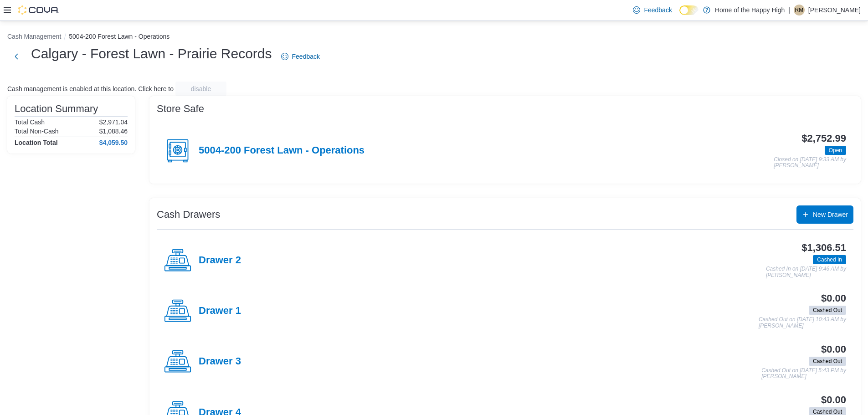  What do you see at coordinates (219, 362) in the screenshot?
I see `h4: Drawer 3` at bounding box center [219, 362].